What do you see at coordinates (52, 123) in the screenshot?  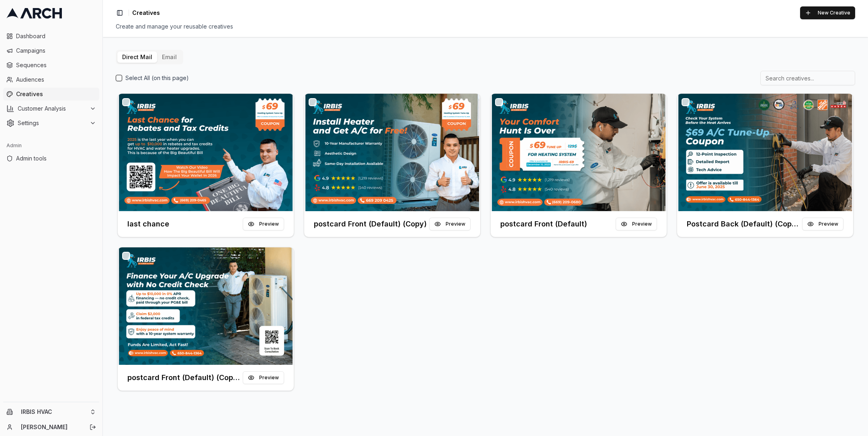 I see `span: Settings` at bounding box center [52, 123].